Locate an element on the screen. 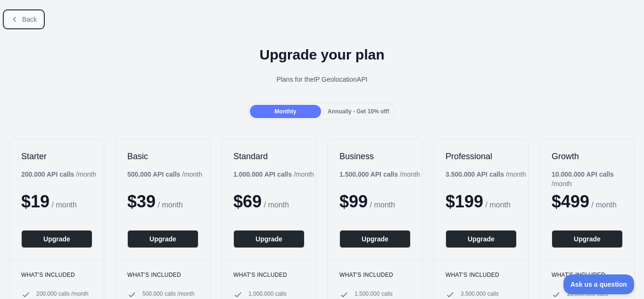 This screenshot has height=299, width=644. span: $ 99 is located at coordinates (353, 201).